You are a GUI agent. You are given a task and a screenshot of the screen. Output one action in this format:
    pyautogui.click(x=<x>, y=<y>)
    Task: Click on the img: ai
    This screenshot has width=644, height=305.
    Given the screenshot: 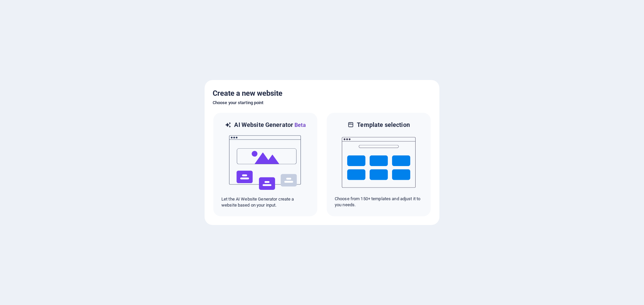 What is the action you would take?
    pyautogui.click(x=266, y=163)
    